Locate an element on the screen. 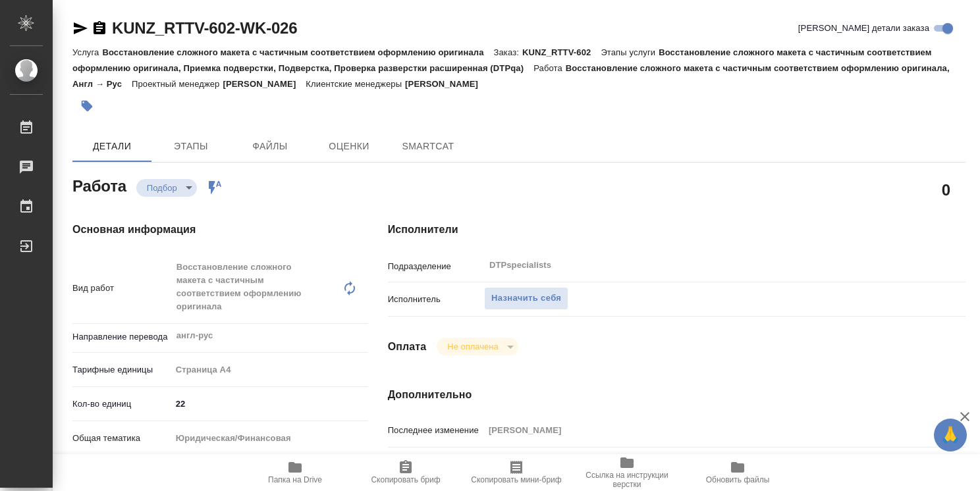 The height and width of the screenshot is (491, 980). p: Проектный менеджер is located at coordinates (177, 84).